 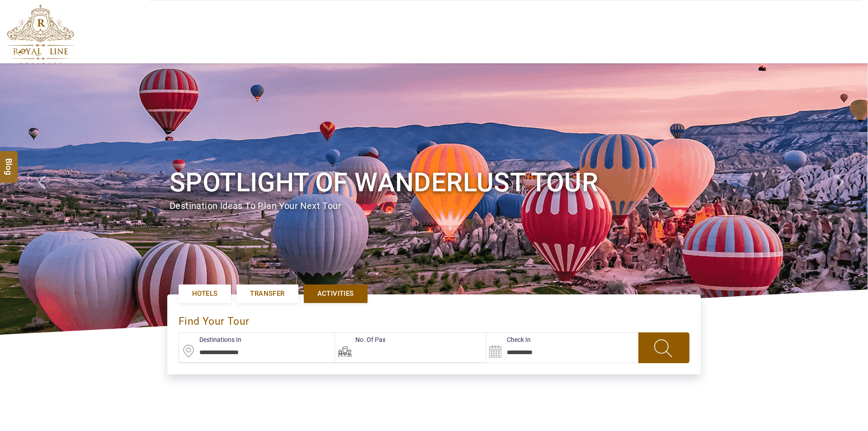 What do you see at coordinates (336, 293) in the screenshot?
I see `a: Activities` at bounding box center [336, 293].